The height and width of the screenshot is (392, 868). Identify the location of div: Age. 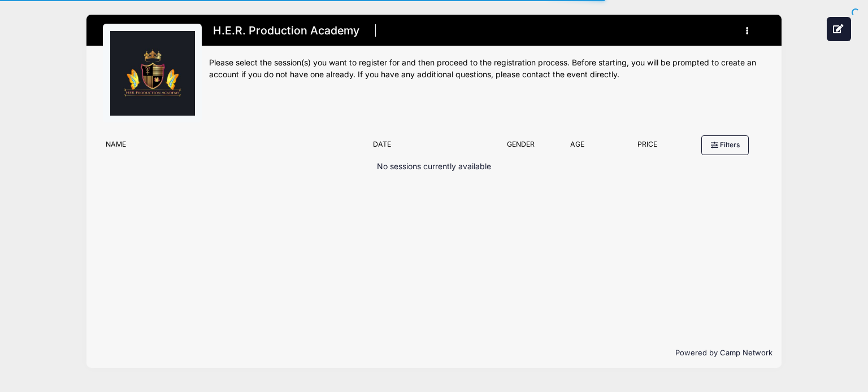
(577, 147).